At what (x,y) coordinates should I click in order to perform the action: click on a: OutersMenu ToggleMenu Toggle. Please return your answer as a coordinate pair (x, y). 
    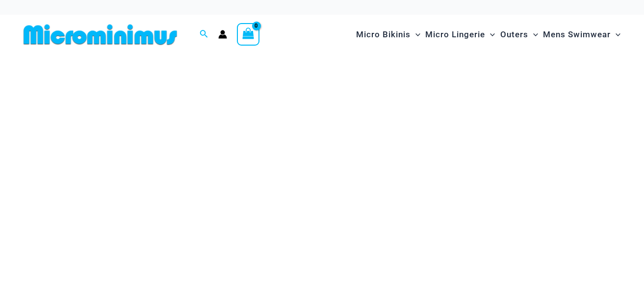
    Looking at the image, I should click on (519, 35).